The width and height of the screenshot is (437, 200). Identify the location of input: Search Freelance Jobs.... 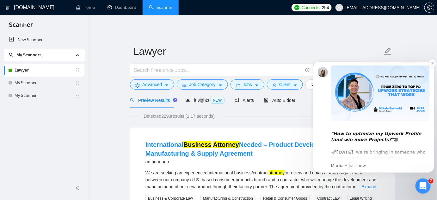
(218, 70).